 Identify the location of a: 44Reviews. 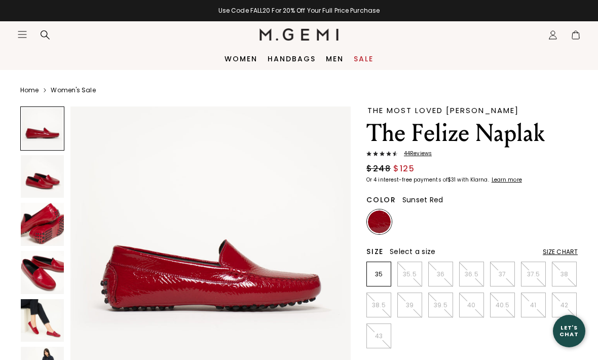
(472, 154).